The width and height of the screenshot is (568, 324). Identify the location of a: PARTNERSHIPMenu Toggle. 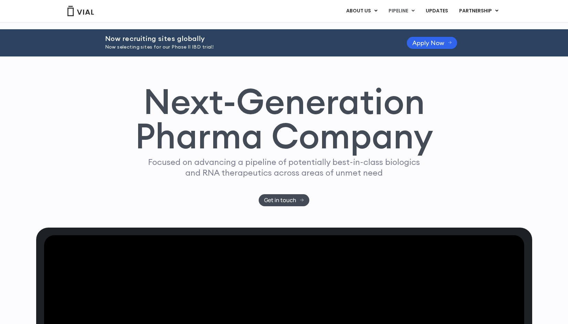
(479, 11).